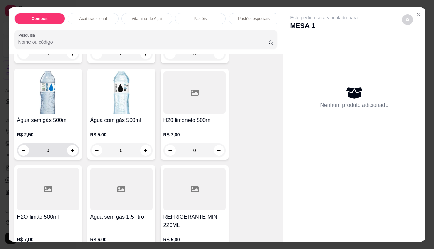 This screenshot has width=434, height=249. I want to click on p: Combos, so click(40, 19).